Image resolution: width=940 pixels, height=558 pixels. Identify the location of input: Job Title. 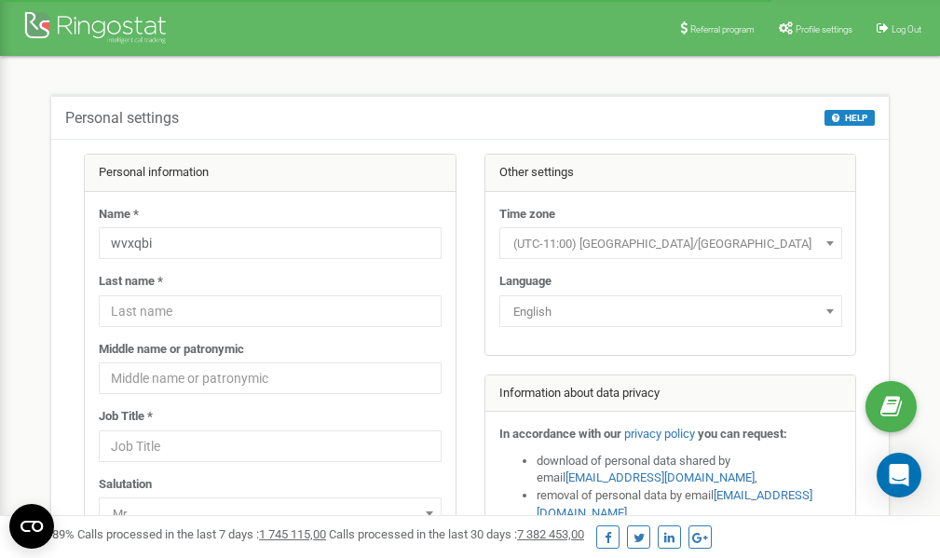
(270, 446).